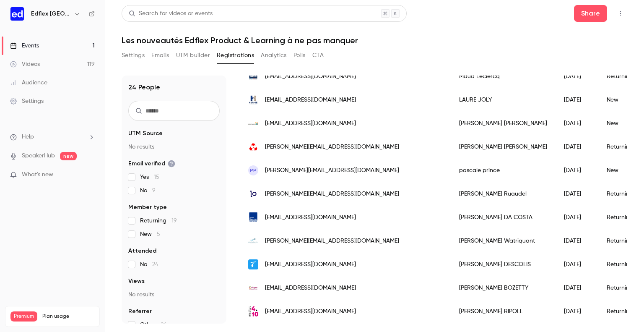 This screenshot has width=644, height=332. What do you see at coordinates (25, 46) in the screenshot?
I see `div: Events` at bounding box center [25, 46].